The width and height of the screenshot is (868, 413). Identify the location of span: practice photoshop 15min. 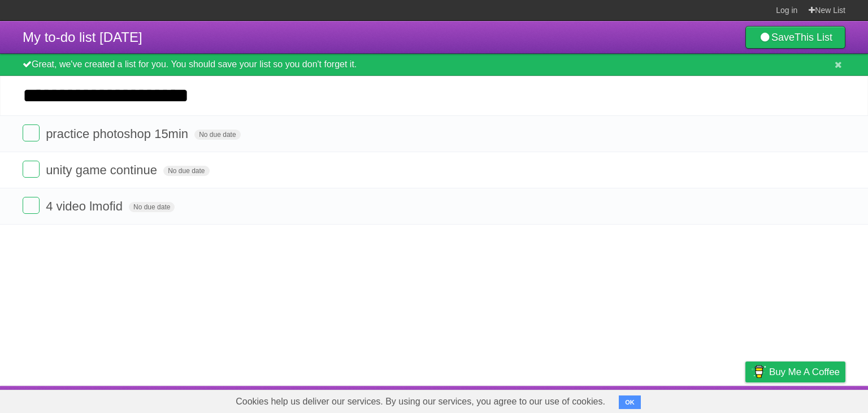
(118, 133).